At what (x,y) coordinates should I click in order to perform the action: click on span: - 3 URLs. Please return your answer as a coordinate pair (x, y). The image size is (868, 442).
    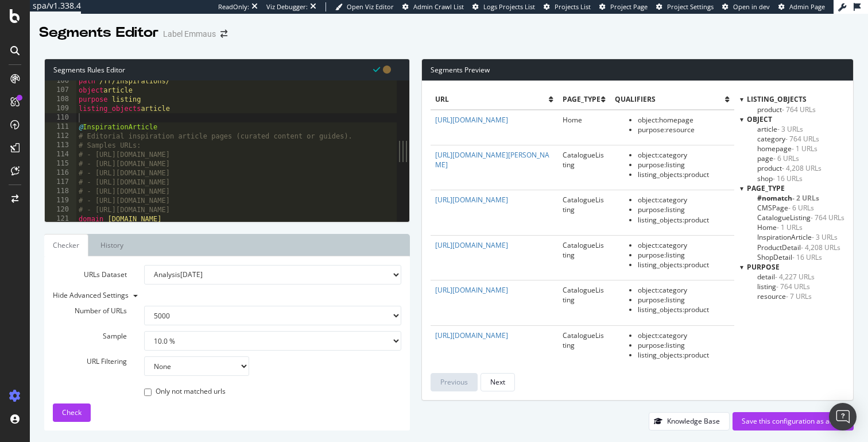
    Looking at the image, I should click on (790, 129).